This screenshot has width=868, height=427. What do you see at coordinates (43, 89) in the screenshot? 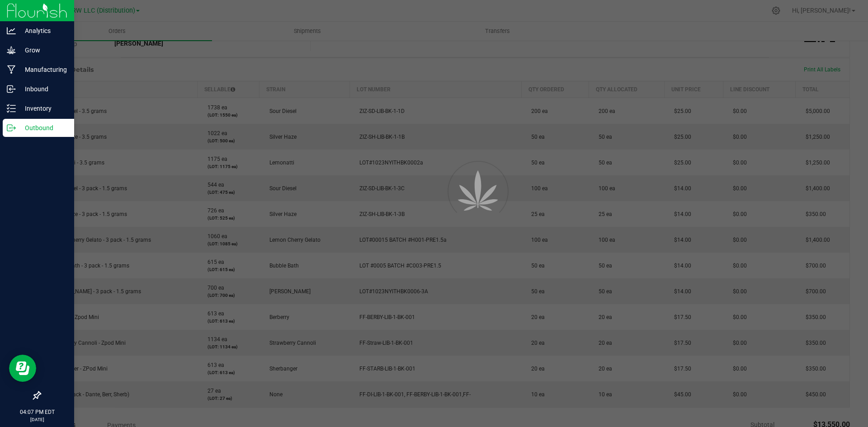
I see `p: Inbound` at bounding box center [43, 89].